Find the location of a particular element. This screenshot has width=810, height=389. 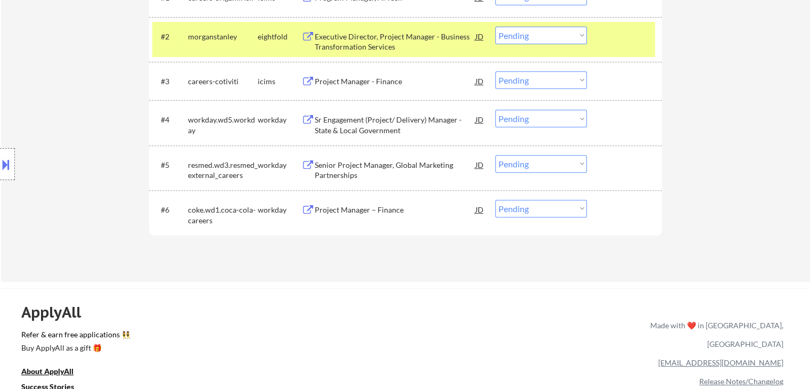

div: eightfold is located at coordinates (279, 37).